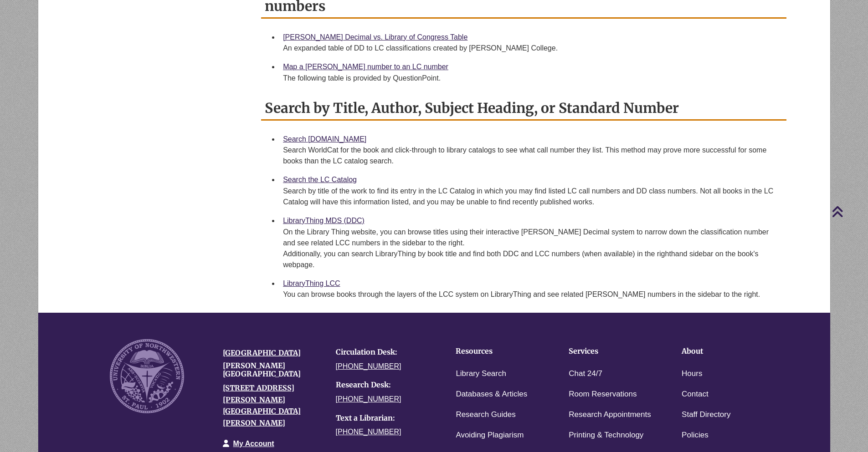 This screenshot has height=452, width=868. I want to click on a: LibraryThing LCC, so click(311, 283).